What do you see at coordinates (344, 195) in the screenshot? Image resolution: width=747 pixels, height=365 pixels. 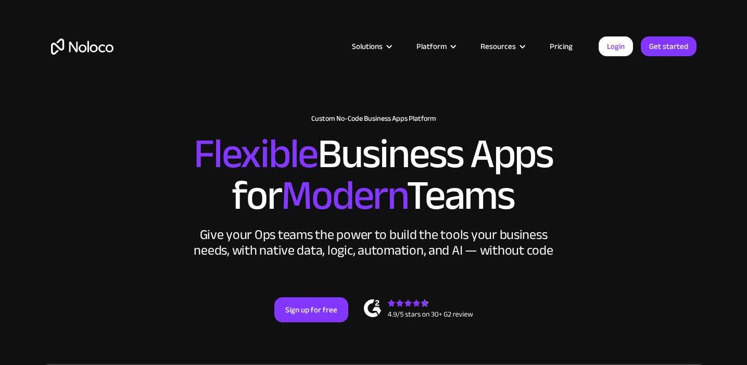 I see `span: Modern` at bounding box center [344, 195].